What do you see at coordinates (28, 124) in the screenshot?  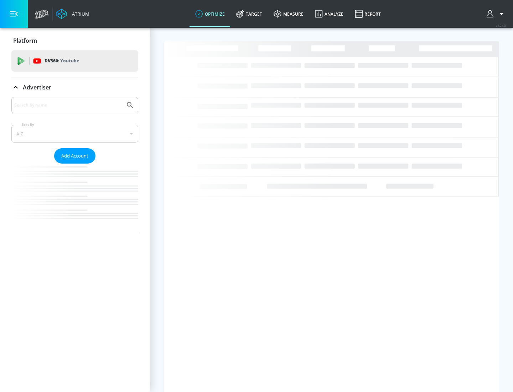 I see `label: Sort By` at bounding box center [28, 124].